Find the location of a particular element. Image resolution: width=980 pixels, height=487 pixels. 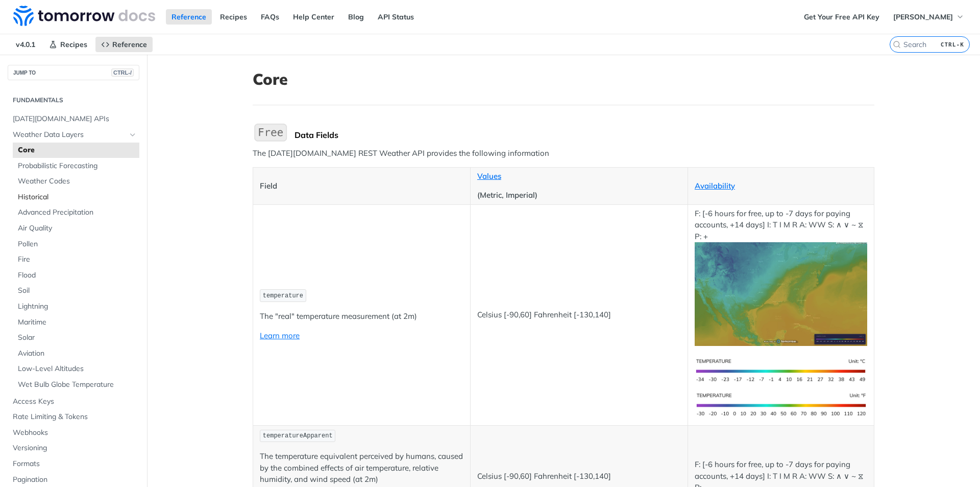

span: Air Quality is located at coordinates (78, 228).